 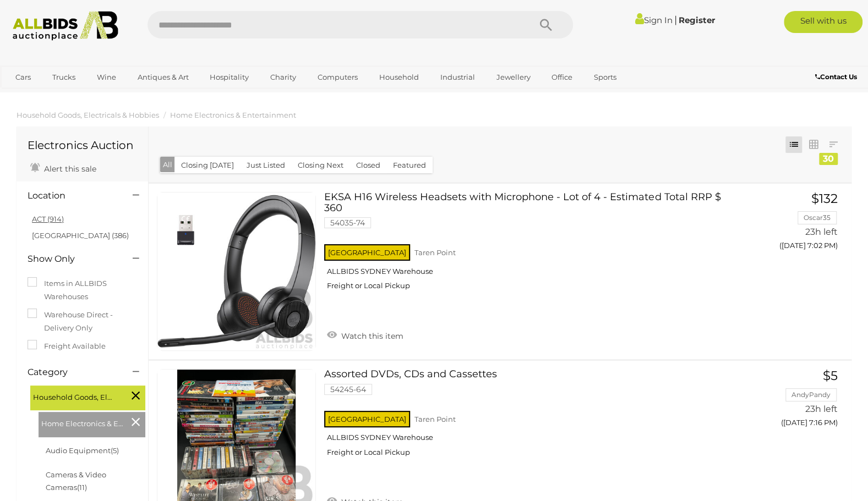 I want to click on label: Items in ALLBIDS Warehouses, so click(x=82, y=290).